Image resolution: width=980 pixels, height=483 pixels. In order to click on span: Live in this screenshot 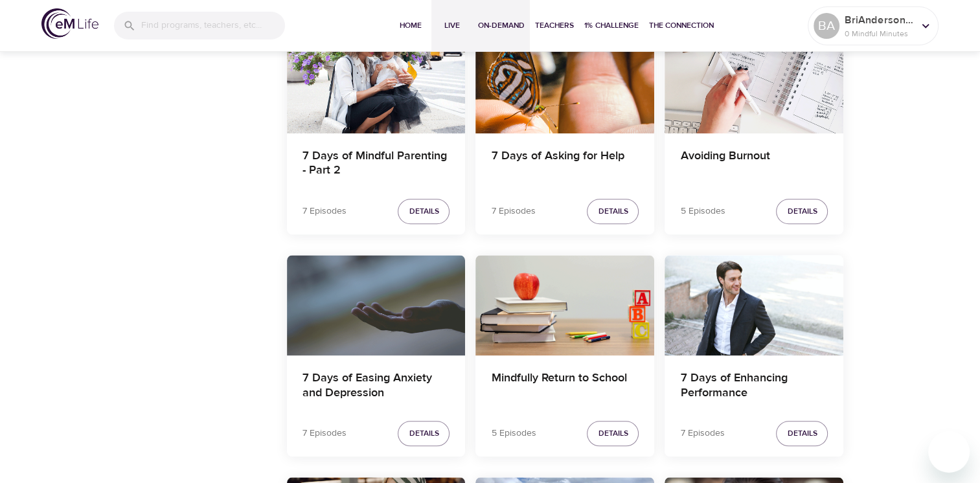, I will do `click(452, 25)`.